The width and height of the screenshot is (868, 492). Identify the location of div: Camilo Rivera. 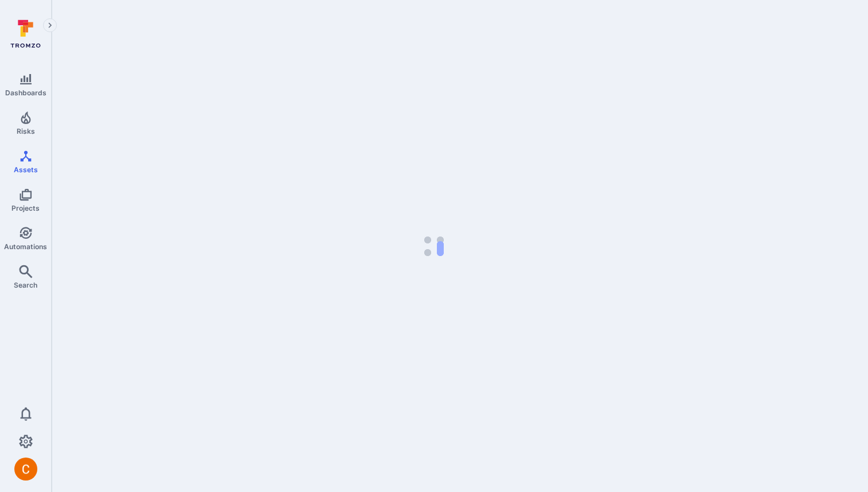
(26, 469).